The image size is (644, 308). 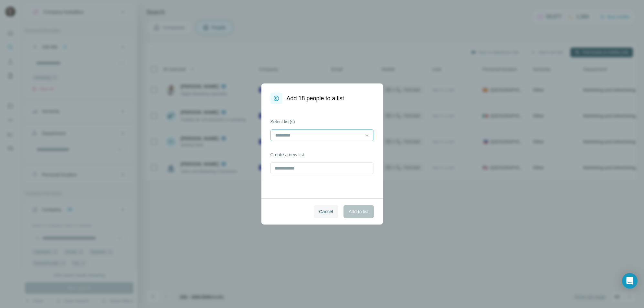 What do you see at coordinates (326, 211) in the screenshot?
I see `button: Cancel` at bounding box center [326, 211].